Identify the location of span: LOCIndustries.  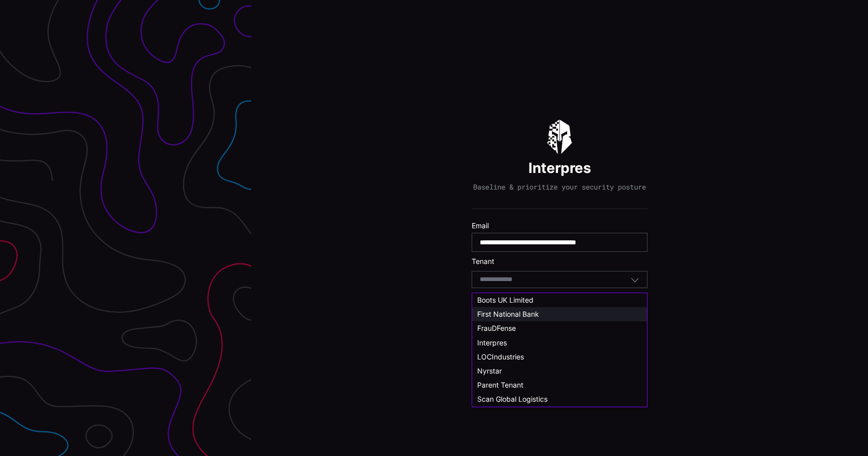
(500, 357).